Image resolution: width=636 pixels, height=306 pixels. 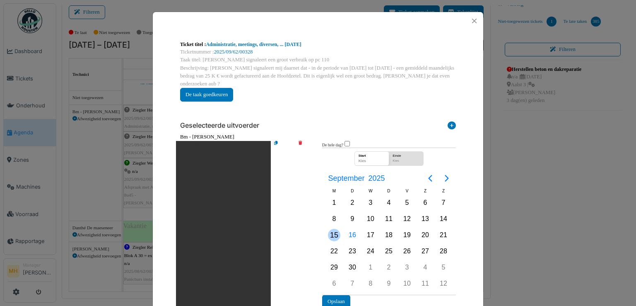 What do you see at coordinates (443, 235) in the screenshot?
I see `div: Zondag, September 21, 2025` at bounding box center [443, 235].